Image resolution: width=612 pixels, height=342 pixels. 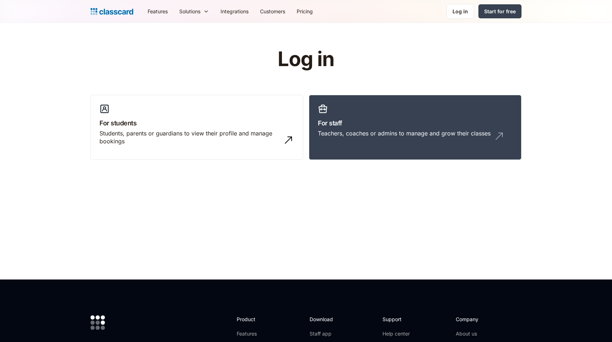 I want to click on h2: Product, so click(x=256, y=319).